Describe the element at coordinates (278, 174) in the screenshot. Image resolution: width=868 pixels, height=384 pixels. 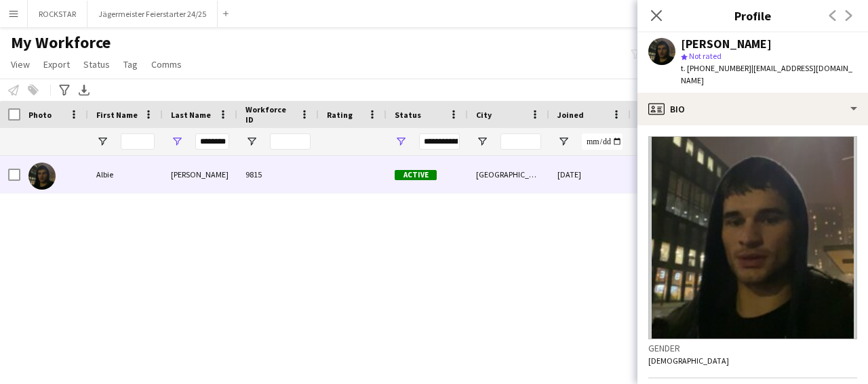
I see `div: 9815` at that location.